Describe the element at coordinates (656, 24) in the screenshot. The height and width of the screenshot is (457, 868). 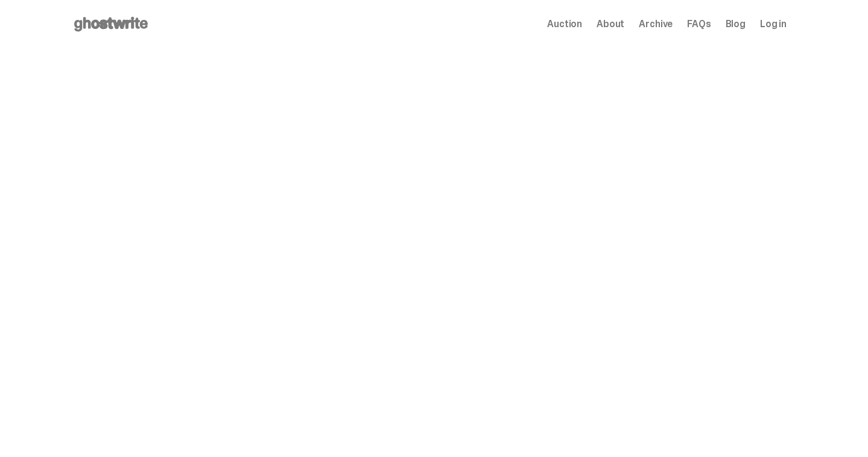
I see `span: Archive` at that location.